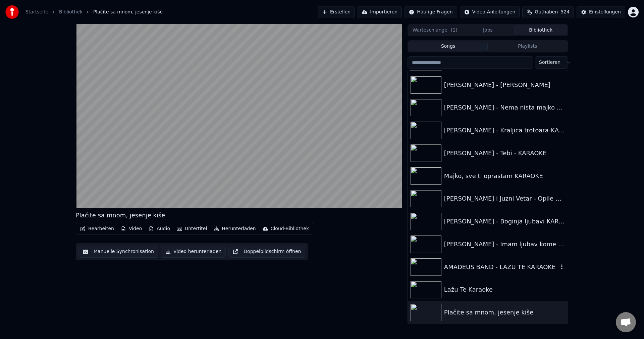 This screenshot has height=339, width=644. What do you see at coordinates (128, 12) in the screenshot?
I see `span: Plačite sa mnom, jesenje kiše` at bounding box center [128, 12].